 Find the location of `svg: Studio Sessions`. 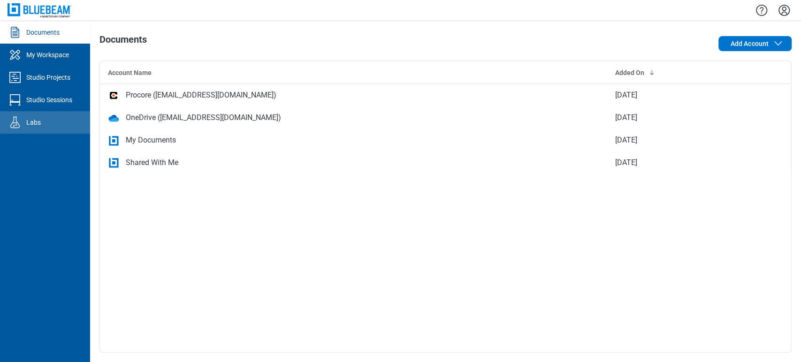

svg: Studio Sessions is located at coordinates (15, 100).